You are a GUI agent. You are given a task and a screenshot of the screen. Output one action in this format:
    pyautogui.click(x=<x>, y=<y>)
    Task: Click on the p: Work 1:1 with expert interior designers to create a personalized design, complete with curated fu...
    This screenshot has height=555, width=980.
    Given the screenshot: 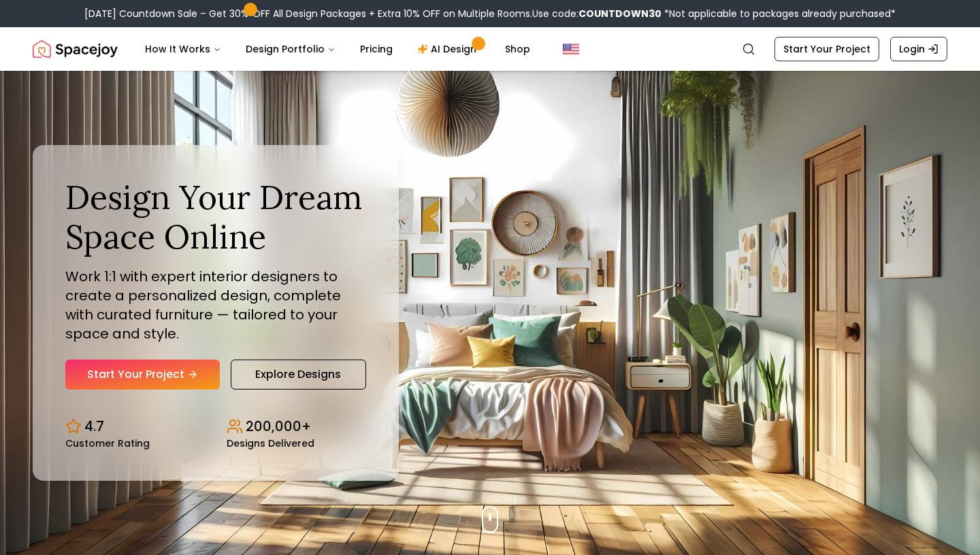 What is the action you would take?
    pyautogui.click(x=216, y=305)
    